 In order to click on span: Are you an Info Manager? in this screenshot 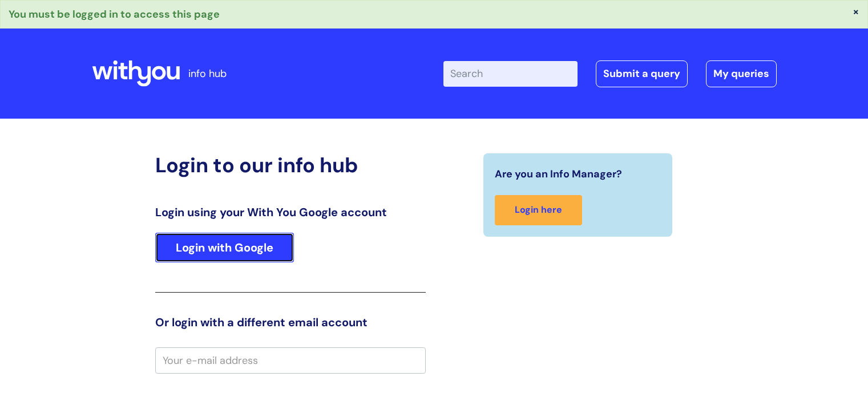, I will do `click(558, 174)`.